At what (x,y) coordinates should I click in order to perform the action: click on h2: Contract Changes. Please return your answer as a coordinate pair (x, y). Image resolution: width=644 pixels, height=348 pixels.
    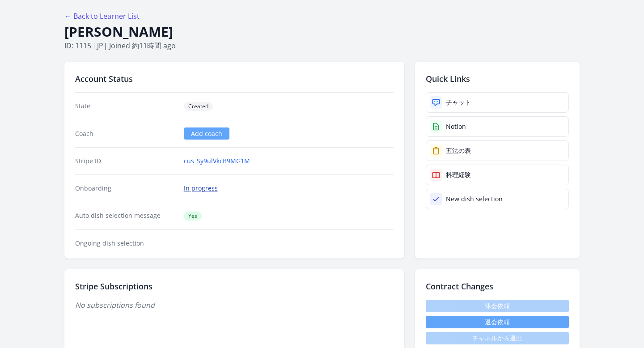
    Looking at the image, I should click on (497, 286).